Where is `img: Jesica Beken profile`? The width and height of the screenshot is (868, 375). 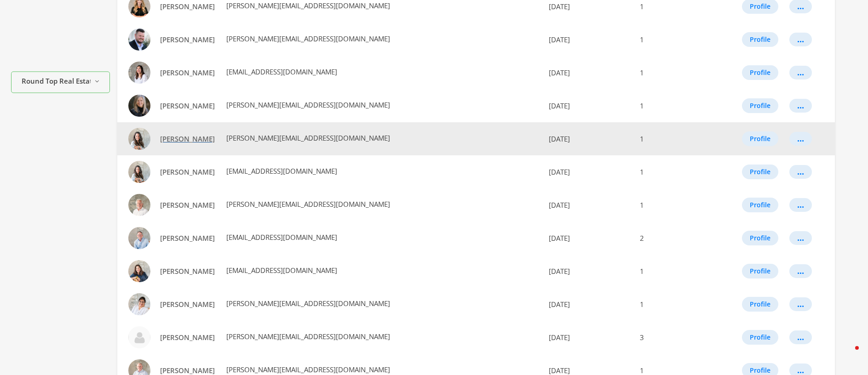
img: Jesica Beken profile is located at coordinates (140, 337).